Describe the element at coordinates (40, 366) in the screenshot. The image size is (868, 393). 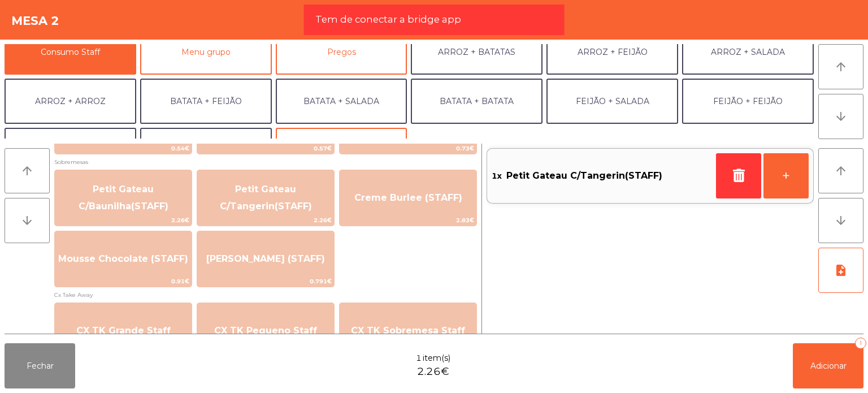
I see `button: Fechar` at that location.